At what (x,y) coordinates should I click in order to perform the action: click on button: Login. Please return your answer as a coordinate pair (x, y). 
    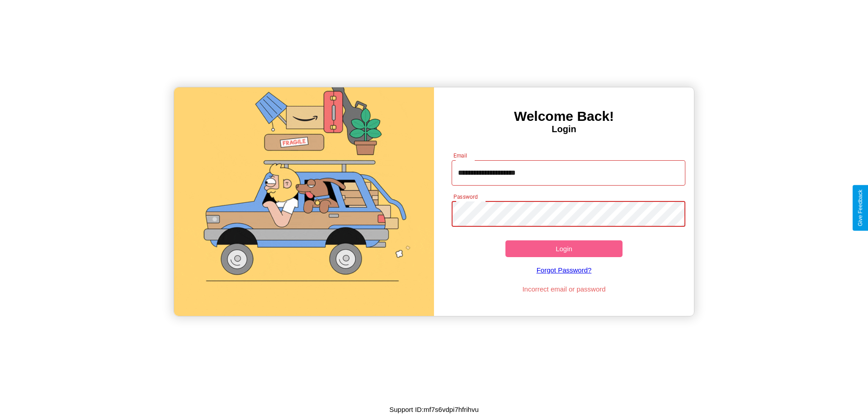
    Looking at the image, I should click on (564, 248).